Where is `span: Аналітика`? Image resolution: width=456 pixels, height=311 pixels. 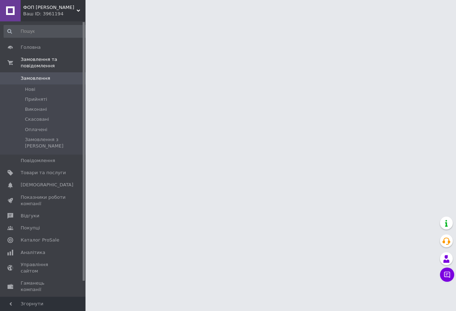
span: Аналітика is located at coordinates (33, 252).